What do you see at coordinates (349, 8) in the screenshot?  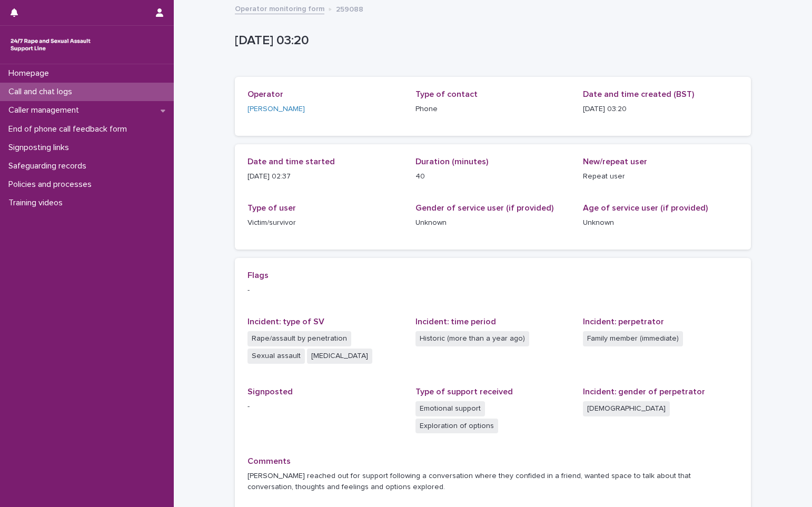 I see `p: 259088` at bounding box center [349, 8].